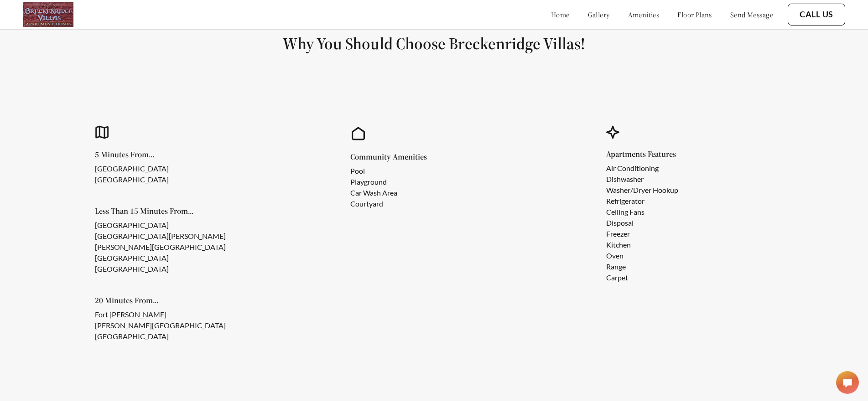 The height and width of the screenshot is (403, 868). I want to click on a: gallery, so click(599, 15).